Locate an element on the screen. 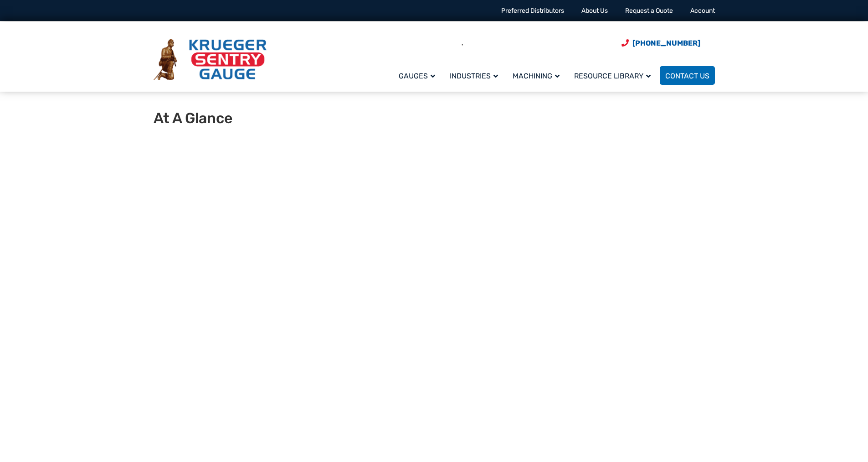  a: Contact Us is located at coordinates (687, 75).